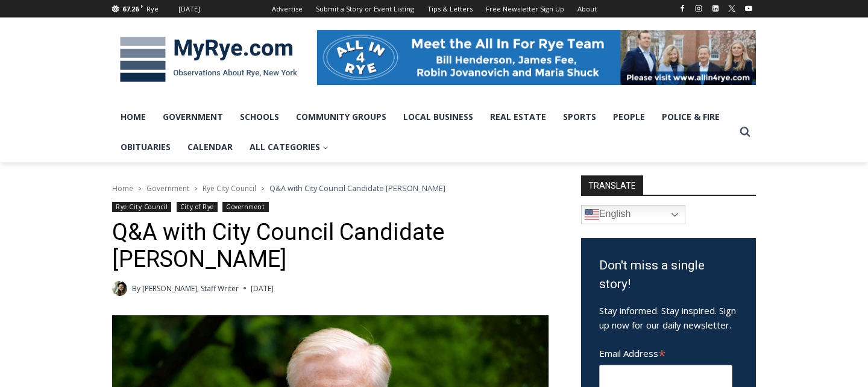  What do you see at coordinates (629, 117) in the screenshot?
I see `a: People` at bounding box center [629, 117].